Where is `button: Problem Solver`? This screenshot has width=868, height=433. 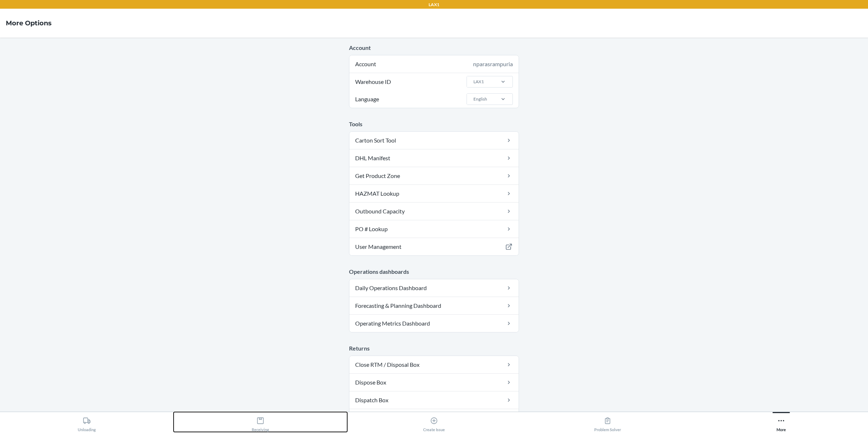
button: Problem Solver is located at coordinates (607, 422).